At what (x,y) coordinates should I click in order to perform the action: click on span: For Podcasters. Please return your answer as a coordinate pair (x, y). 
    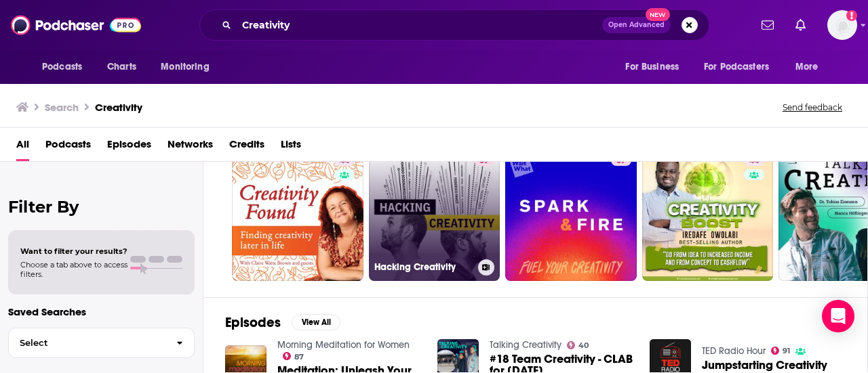
    Looking at the image, I should click on (737, 67).